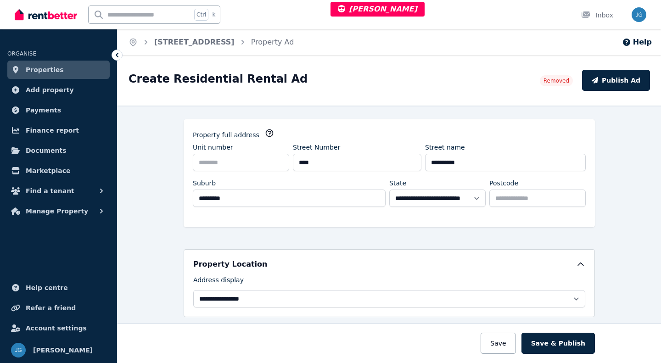 This screenshot has width=661, height=363. I want to click on span: Manage Property, so click(57, 211).